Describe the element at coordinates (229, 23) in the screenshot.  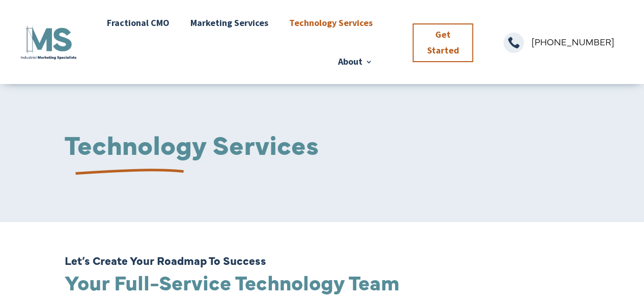
I see `a: Marketing Services` at that location.